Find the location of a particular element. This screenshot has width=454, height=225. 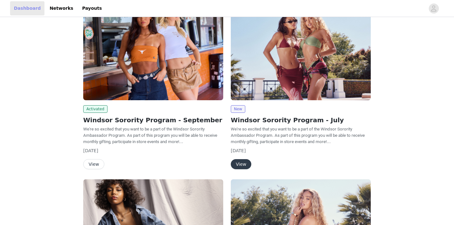

a: Payouts is located at coordinates (92, 8).